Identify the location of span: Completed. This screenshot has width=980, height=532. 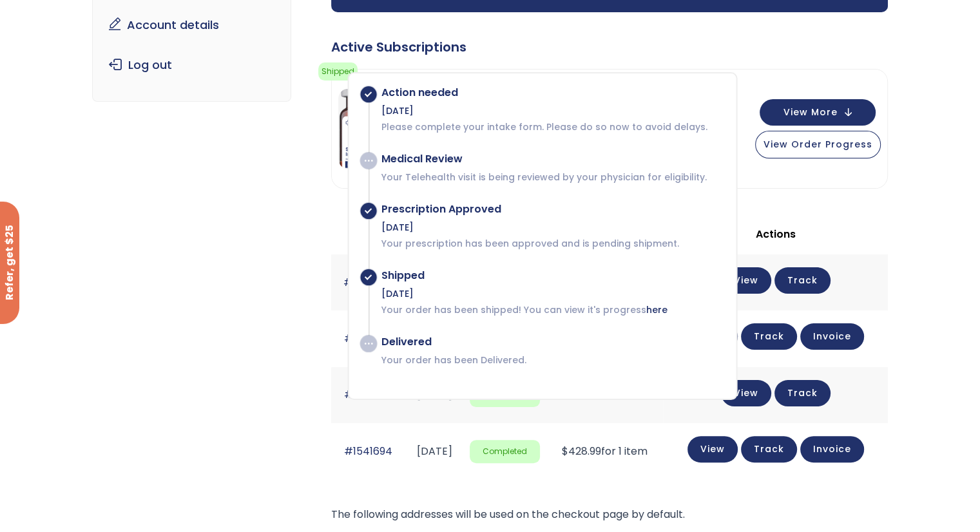
(504, 451).